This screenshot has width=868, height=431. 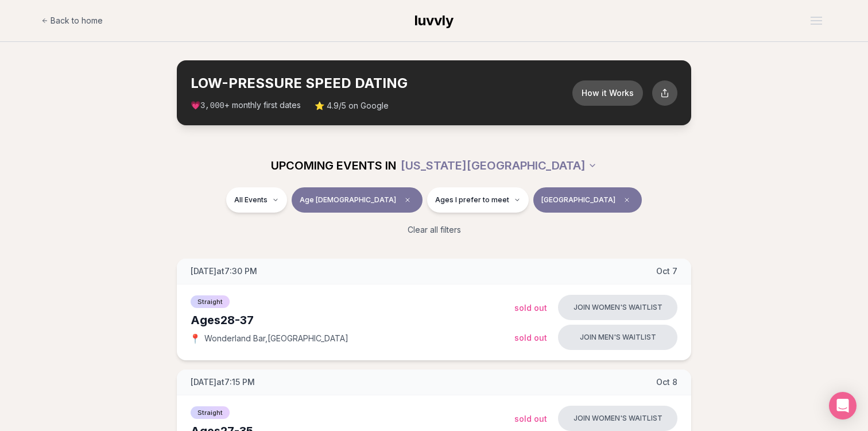 I want to click on a: Join men's waitlist, so click(x=618, y=337).